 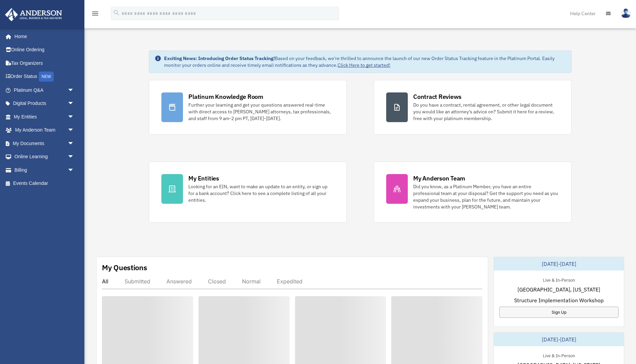 I want to click on strong: Exciting News: Introducing Order Status Tracking!, so click(x=219, y=58).